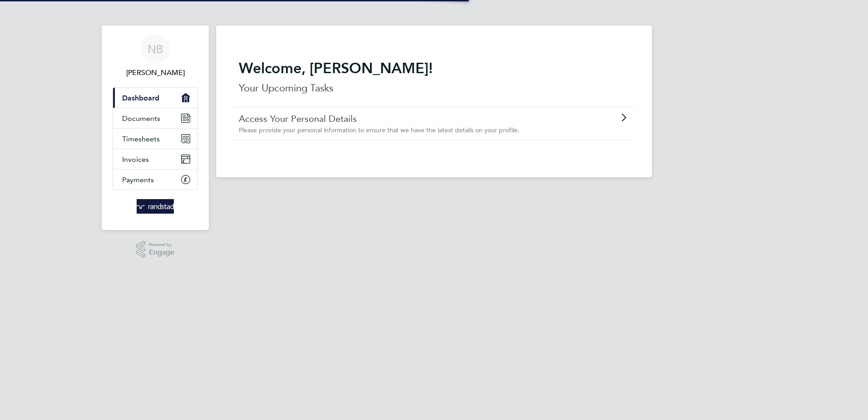 The width and height of the screenshot is (868, 420). I want to click on a: Go to home page, so click(155, 206).